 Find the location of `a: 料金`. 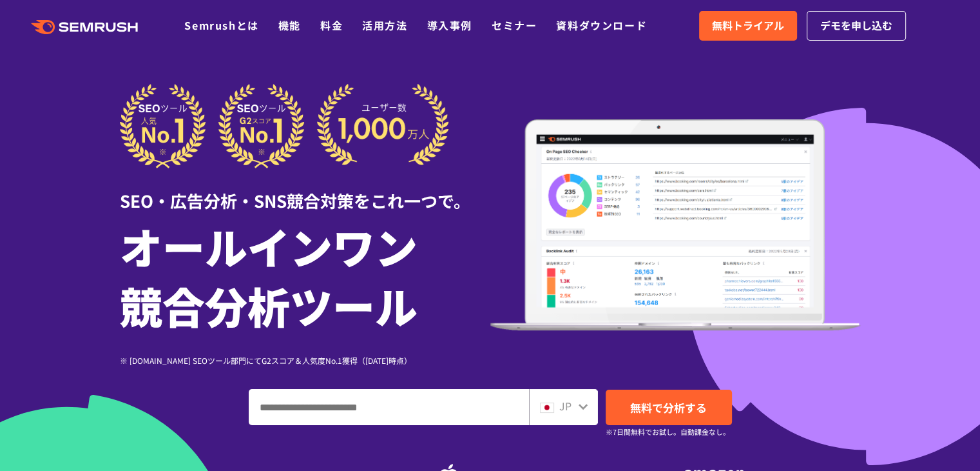

a: 料金 is located at coordinates (331, 25).